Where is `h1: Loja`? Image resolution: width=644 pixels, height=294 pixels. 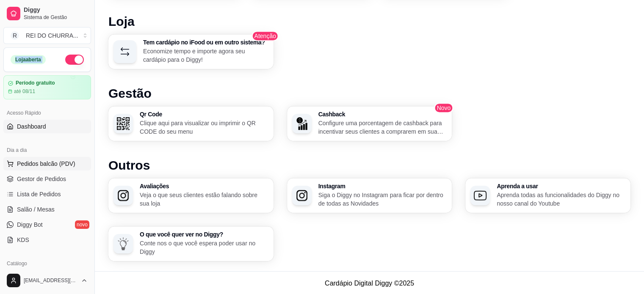
h1: Loja is located at coordinates (369, 22).